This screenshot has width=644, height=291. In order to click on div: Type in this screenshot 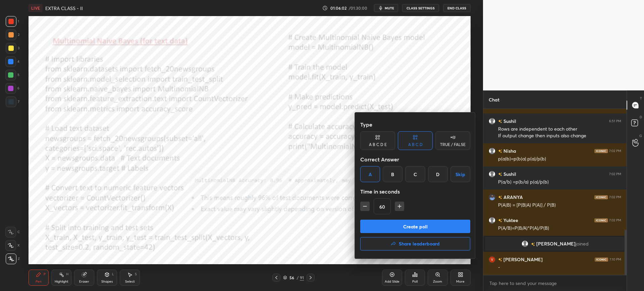, I will do `click(415, 125)`.